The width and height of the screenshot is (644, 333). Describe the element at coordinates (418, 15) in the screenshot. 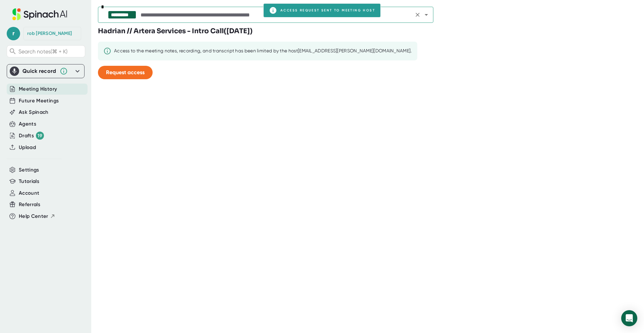

I see `button: Clear` at that location.